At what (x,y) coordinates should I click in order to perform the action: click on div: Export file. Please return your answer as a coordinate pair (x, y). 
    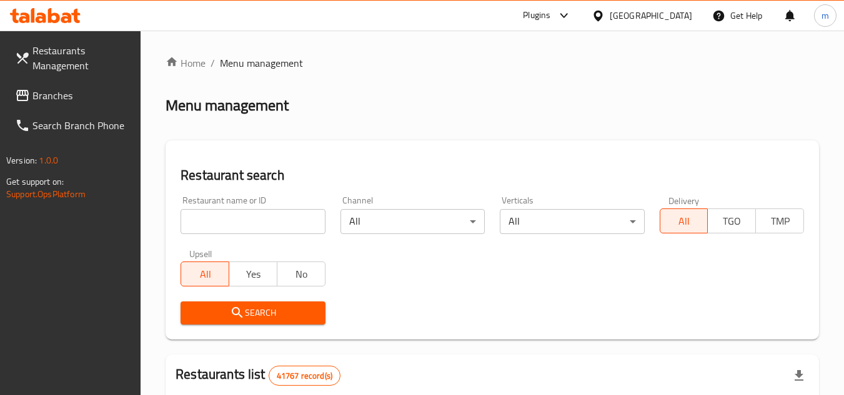
    Looking at the image, I should click on (799, 376).